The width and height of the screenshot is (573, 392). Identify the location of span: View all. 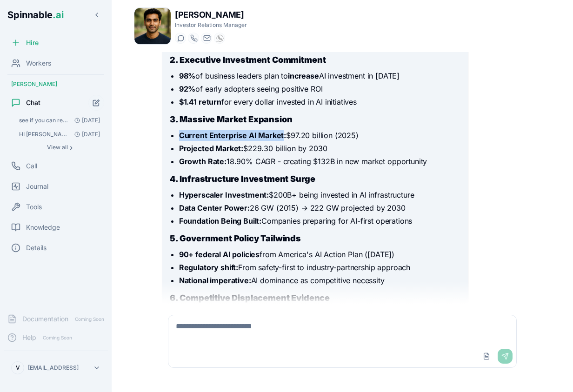
(57, 148).